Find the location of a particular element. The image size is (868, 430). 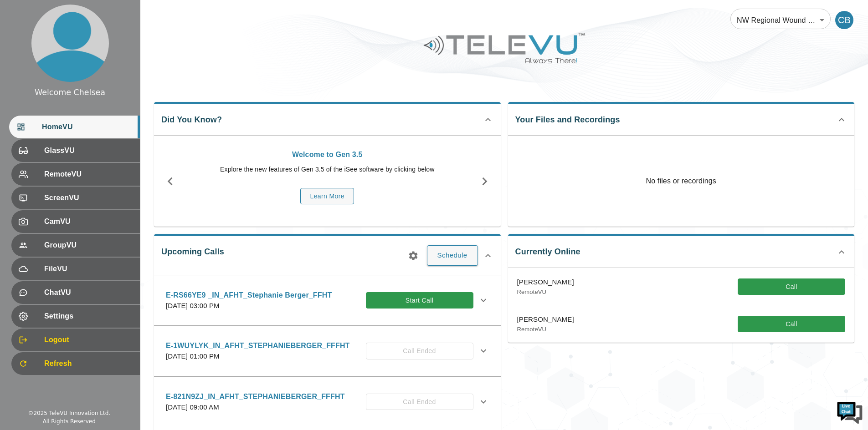

div: © 2025 TeleVU Innovation Ltd. is located at coordinates (68, 413).